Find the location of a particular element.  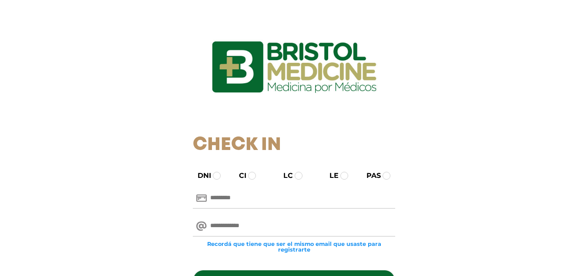

small: Recordá que tiene que ser el mismo email que usaste para registrarte is located at coordinates (294, 246).